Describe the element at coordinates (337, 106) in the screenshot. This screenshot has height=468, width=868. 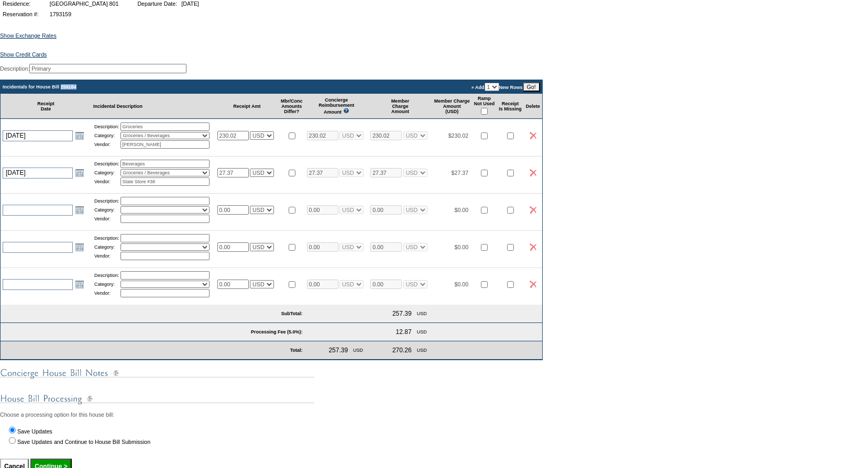
I see `td: Concierge Reimbursement Amount` at that location.